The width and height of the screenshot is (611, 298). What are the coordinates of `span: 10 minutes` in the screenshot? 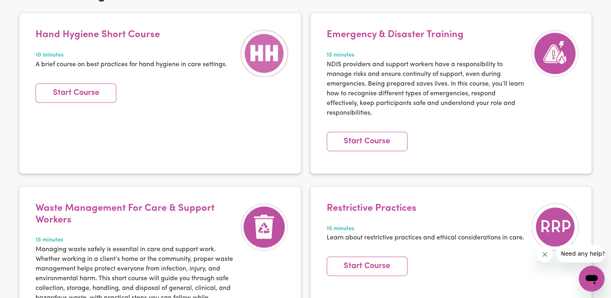 It's located at (131, 55).